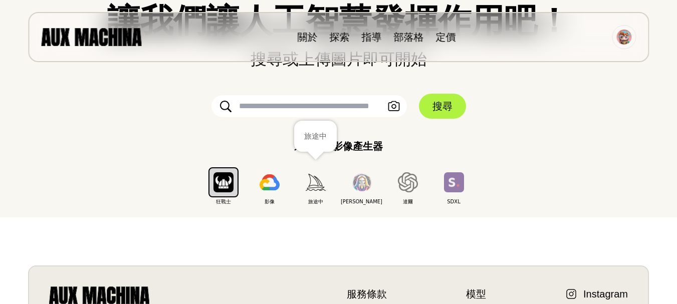 This screenshot has width=677, height=304. I want to click on img: 萊昂納多, so click(362, 182).